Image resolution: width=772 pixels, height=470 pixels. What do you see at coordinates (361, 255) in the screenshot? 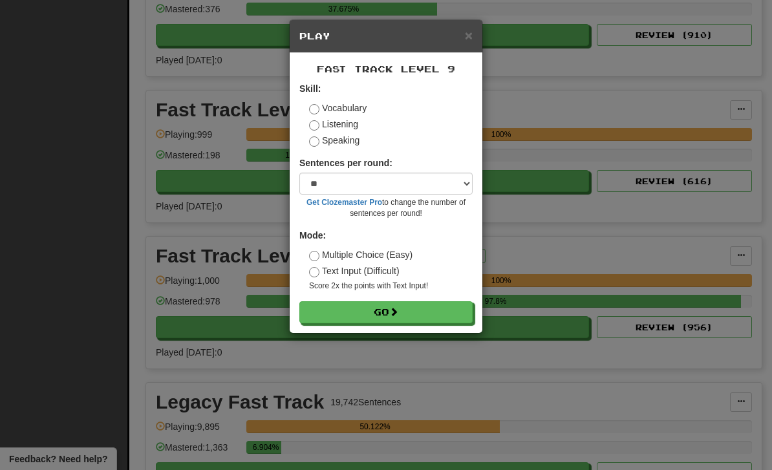
I see `label: Multiple Choice (Easy)` at bounding box center [361, 255].